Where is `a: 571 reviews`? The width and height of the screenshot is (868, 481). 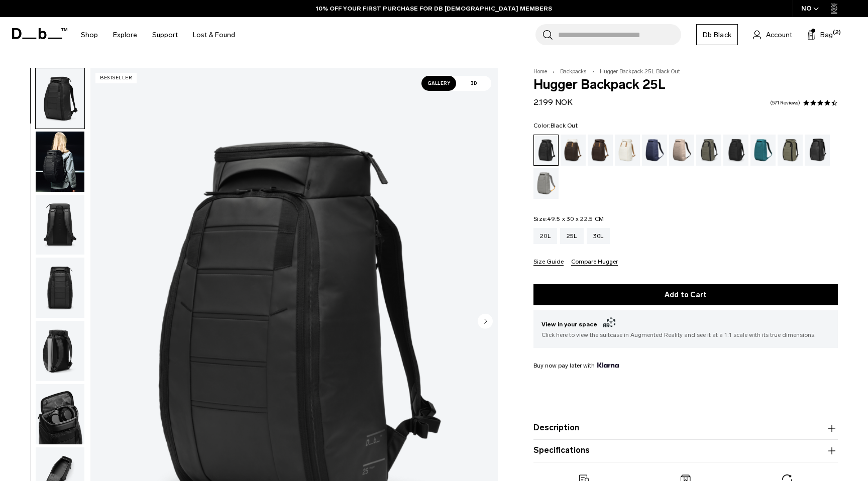 a: 571 reviews is located at coordinates (786, 103).